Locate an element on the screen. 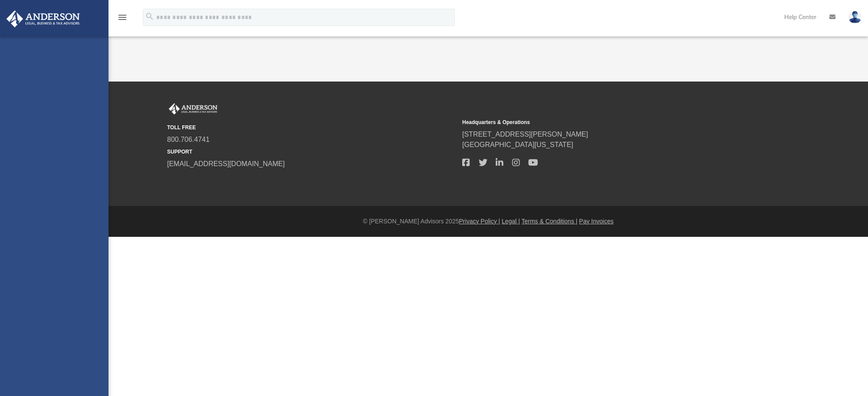 The width and height of the screenshot is (868, 396). a: Legal | is located at coordinates (511, 221).